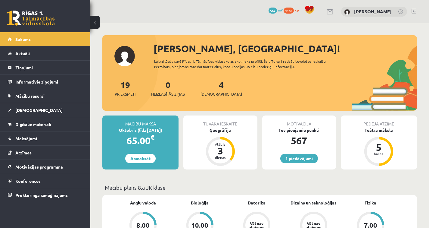 This screenshot has width=429, height=228. What do you see at coordinates (45, 82) in the screenshot?
I see `a: Informatīvie ziņojumi` at bounding box center [45, 82].